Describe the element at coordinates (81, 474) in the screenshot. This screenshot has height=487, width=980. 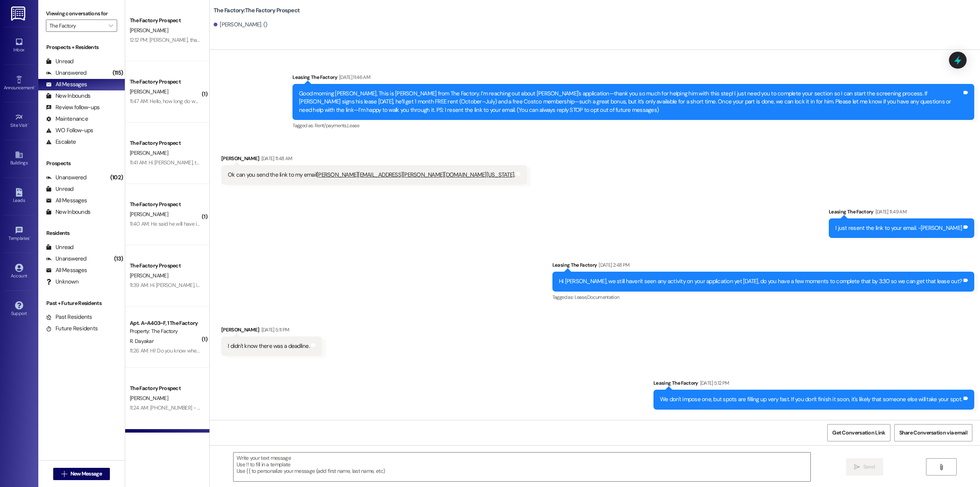
I see `button: New Message` at that location.